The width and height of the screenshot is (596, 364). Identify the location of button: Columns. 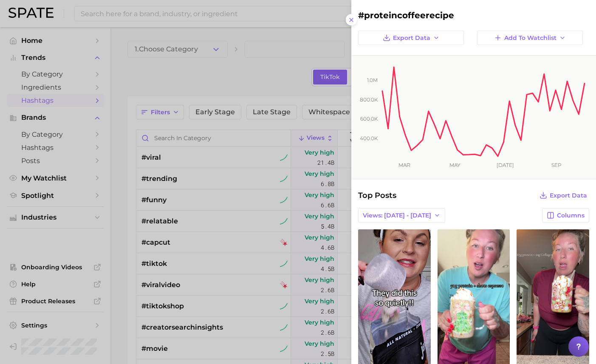
(565, 215).